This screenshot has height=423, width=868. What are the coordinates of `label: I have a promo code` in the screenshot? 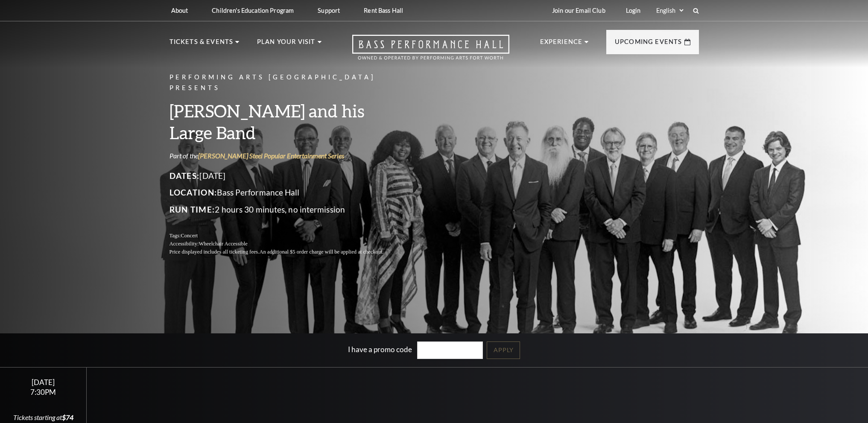 It's located at (380, 349).